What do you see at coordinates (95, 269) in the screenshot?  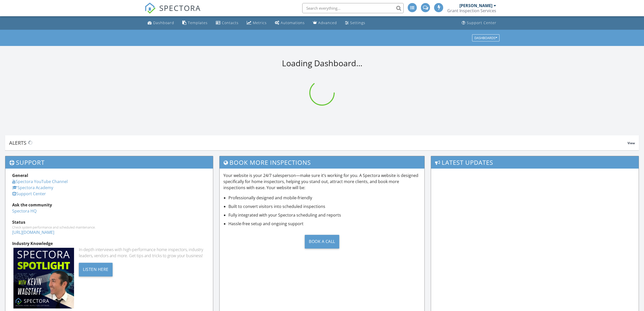 I see `a: Listen Here` at bounding box center [95, 269].